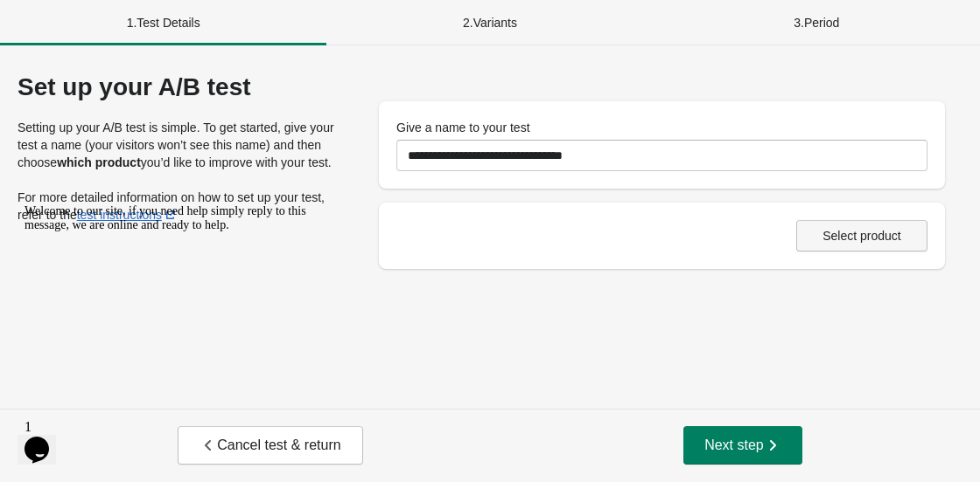 This screenshot has width=980, height=482. Describe the element at coordinates (99, 163) in the screenshot. I see `strong: which product` at that location.